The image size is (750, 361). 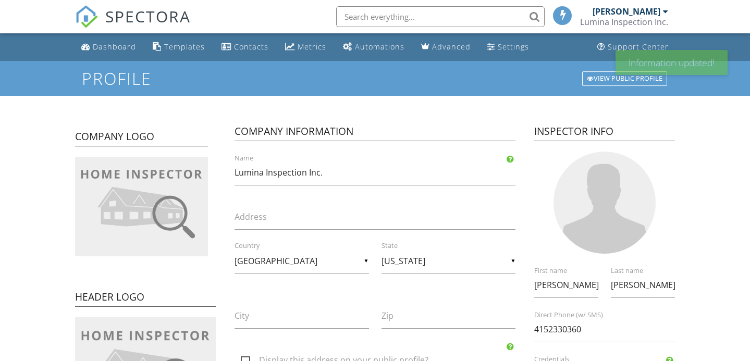 What do you see at coordinates (625, 79) in the screenshot?
I see `div: View Public Profile` at bounding box center [625, 79].